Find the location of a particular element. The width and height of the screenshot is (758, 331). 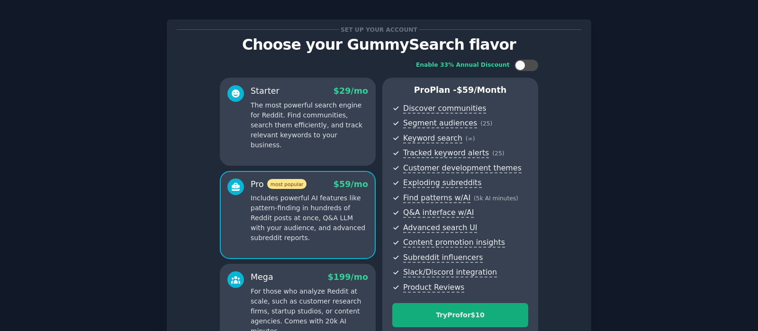

span: Content promotion insights is located at coordinates (454, 242).